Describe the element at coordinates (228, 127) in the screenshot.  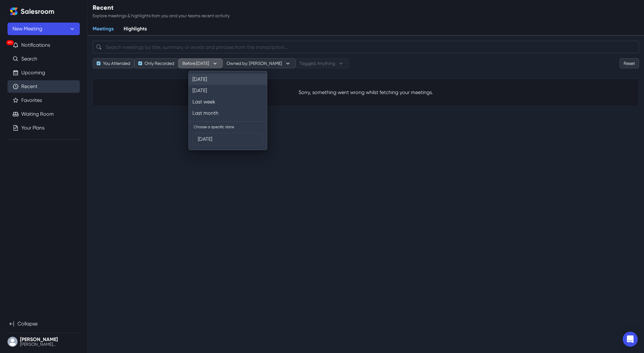
I see `p: Choose a specific date` at that location.